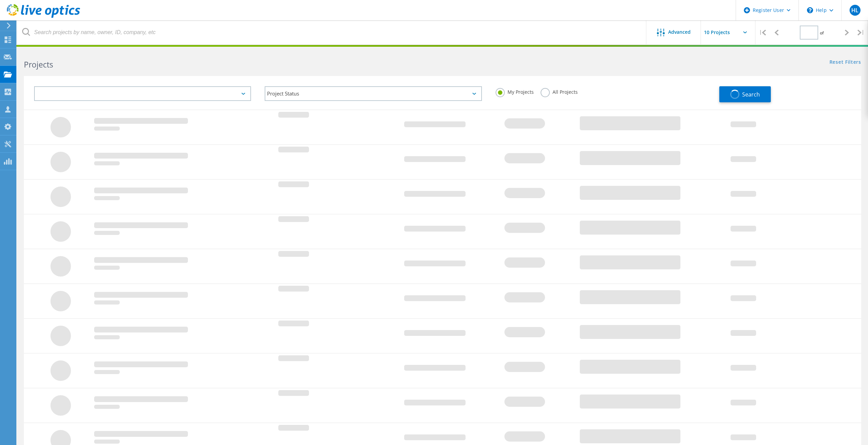 The image size is (868, 445). Describe the element at coordinates (751, 94) in the screenshot. I see `span: Search` at that location.